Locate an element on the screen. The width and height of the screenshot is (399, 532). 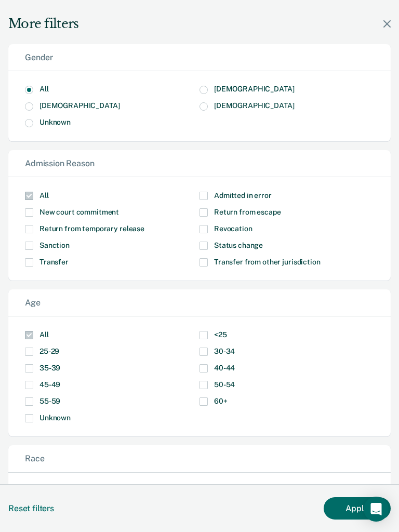
button: Reset filters is located at coordinates (37, 508).